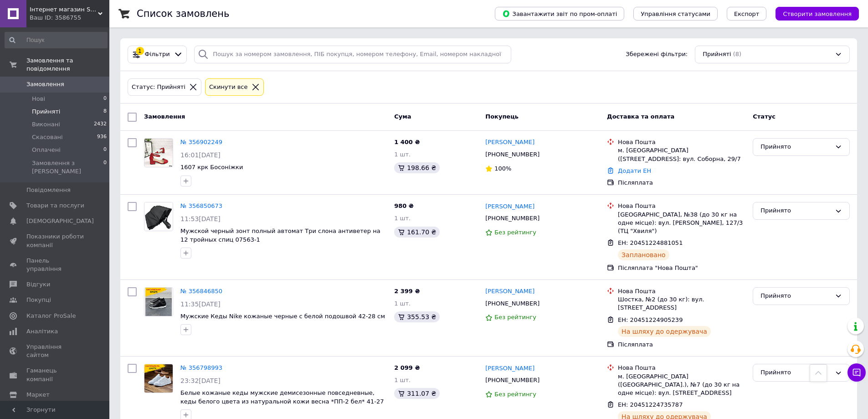  What do you see at coordinates (817, 14) in the screenshot?
I see `span: Створити замовлення` at bounding box center [817, 14].